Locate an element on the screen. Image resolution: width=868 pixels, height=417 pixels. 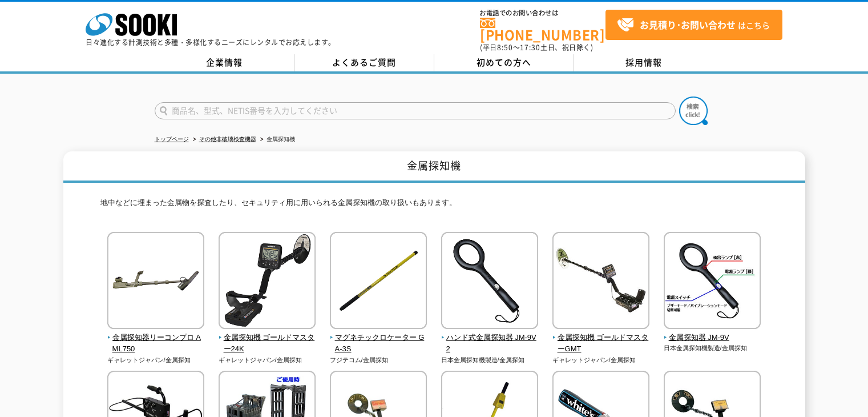
span: 17:30 is located at coordinates (530, 47).